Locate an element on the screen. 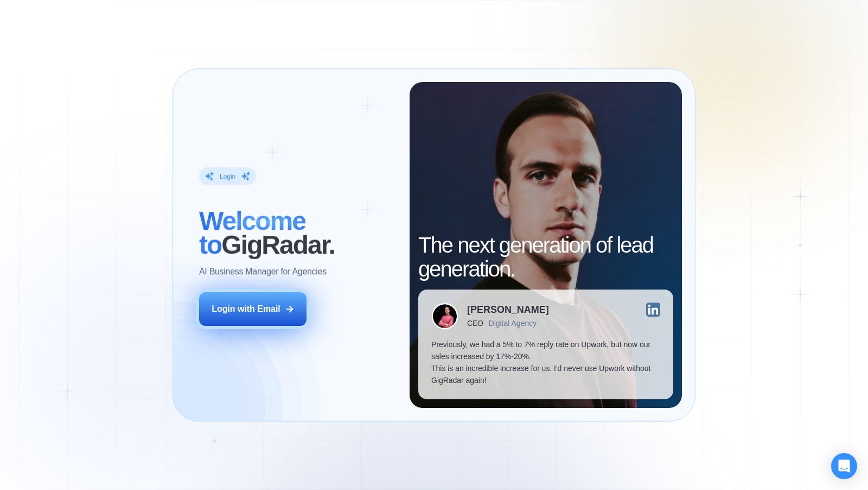 The width and height of the screenshot is (868, 490). button: Login with Email is located at coordinates (253, 309).